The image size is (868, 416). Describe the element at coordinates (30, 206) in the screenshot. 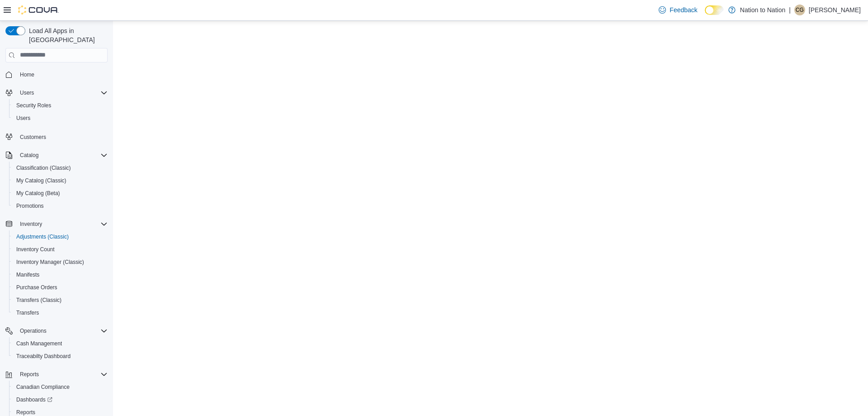

I see `span: Promotions` at that location.